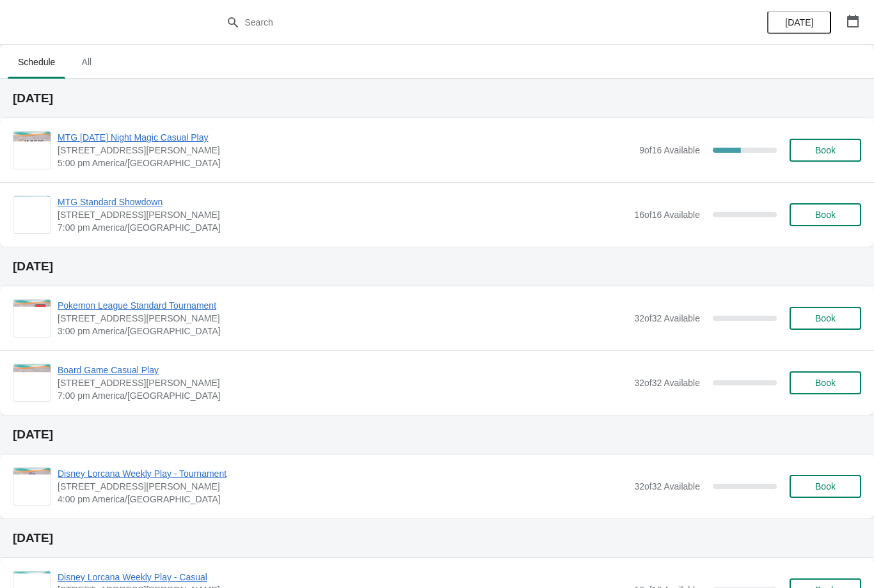  What do you see at coordinates (669, 151) in the screenshot?
I see `span: 9 of 16 Available` at bounding box center [669, 151].